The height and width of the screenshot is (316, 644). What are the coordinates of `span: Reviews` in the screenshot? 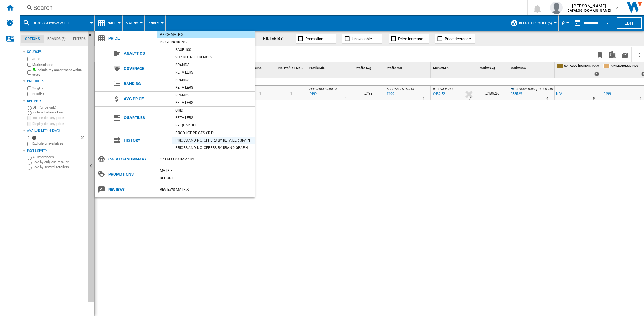 It's located at (131, 189).